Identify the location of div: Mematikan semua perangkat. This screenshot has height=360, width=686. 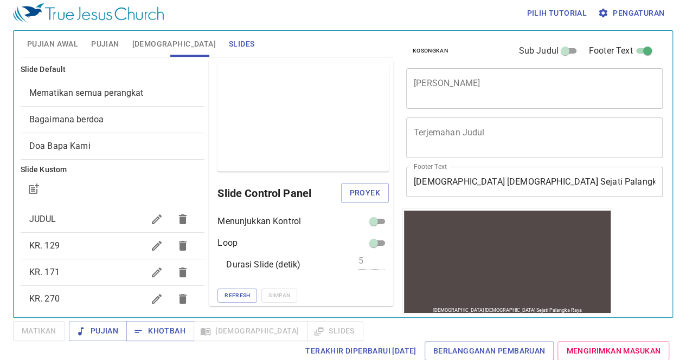
(113, 93).